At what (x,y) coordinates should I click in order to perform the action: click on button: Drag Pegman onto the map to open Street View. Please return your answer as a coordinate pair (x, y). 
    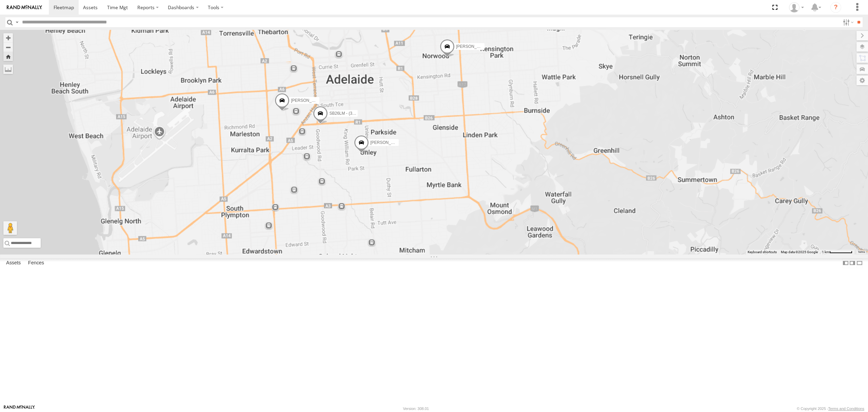
    Looking at the image, I should click on (10, 228).